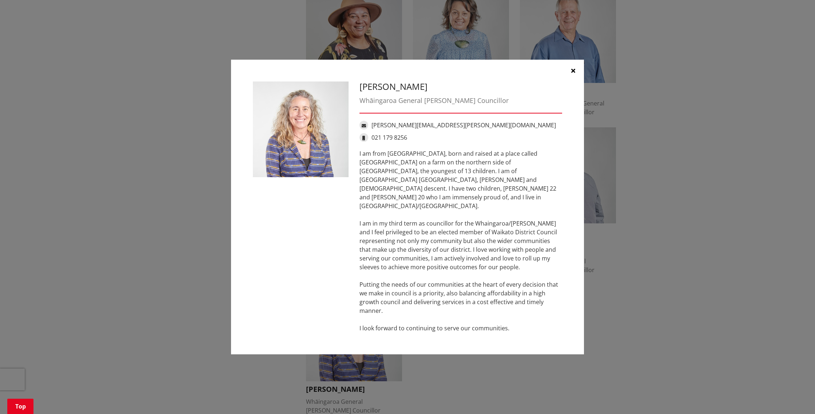 Image resolution: width=815 pixels, height=414 pixels. What do you see at coordinates (20, 406) in the screenshot?
I see `a: Top` at bounding box center [20, 406].